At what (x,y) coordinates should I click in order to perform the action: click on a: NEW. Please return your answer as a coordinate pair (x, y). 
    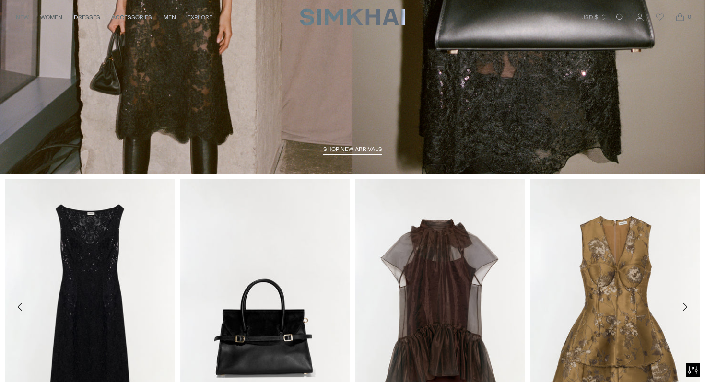
    Looking at the image, I should click on (22, 17).